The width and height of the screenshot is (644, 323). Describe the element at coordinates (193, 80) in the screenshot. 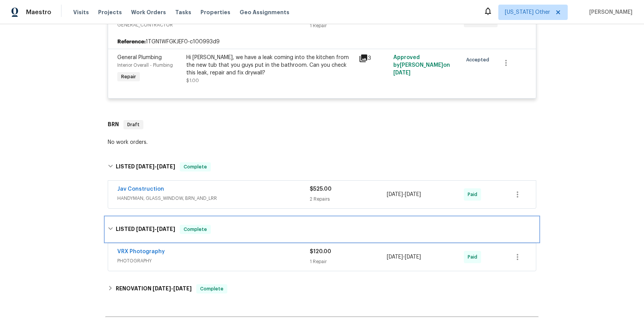

I see `span: $1.00` at that location.